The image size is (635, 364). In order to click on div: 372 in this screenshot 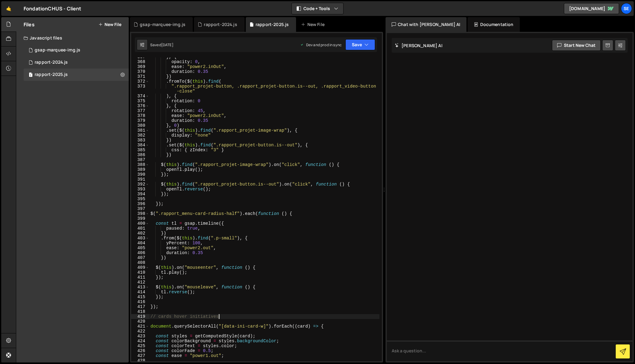, I will do `click(140, 82)`.